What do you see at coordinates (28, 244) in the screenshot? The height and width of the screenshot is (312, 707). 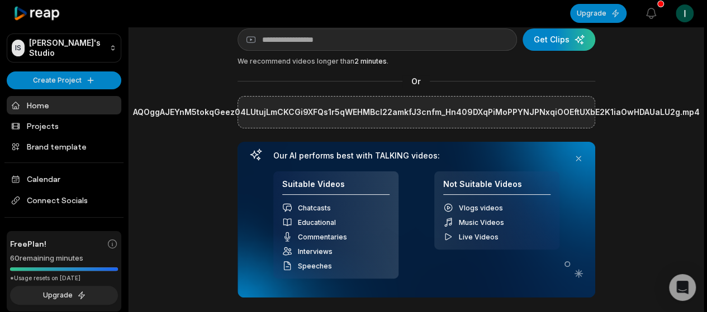 I see `span: Free Plan!` at bounding box center [28, 244].